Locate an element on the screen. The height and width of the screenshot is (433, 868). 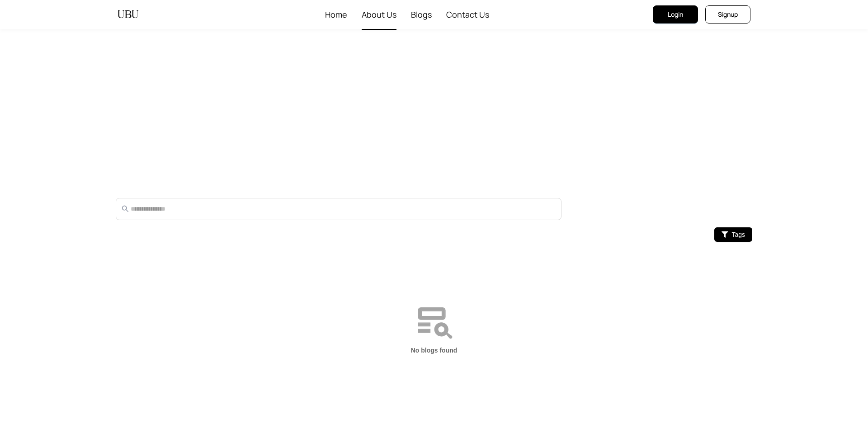
span: Tags is located at coordinates (738, 235).